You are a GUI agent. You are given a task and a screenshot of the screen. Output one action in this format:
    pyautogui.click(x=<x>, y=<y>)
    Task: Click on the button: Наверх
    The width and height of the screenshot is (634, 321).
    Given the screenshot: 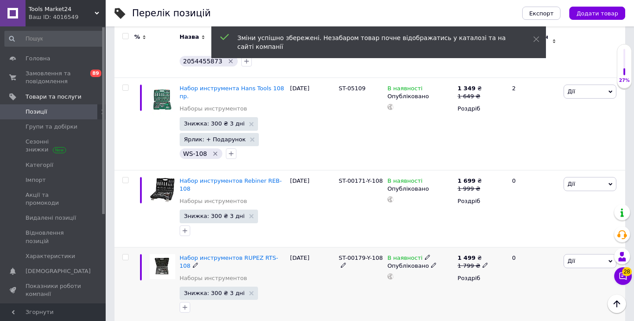 What is the action you would take?
    pyautogui.click(x=617, y=304)
    